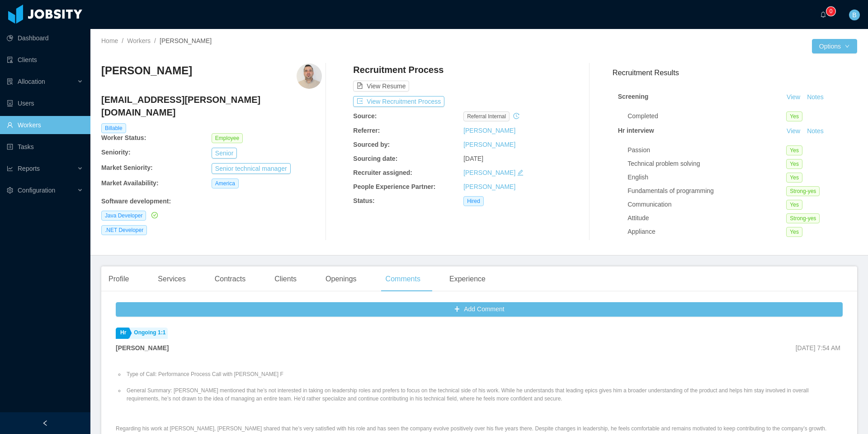  What do you see at coordinates (136, 201) in the screenshot?
I see `b: Software development :` at bounding box center [136, 201].